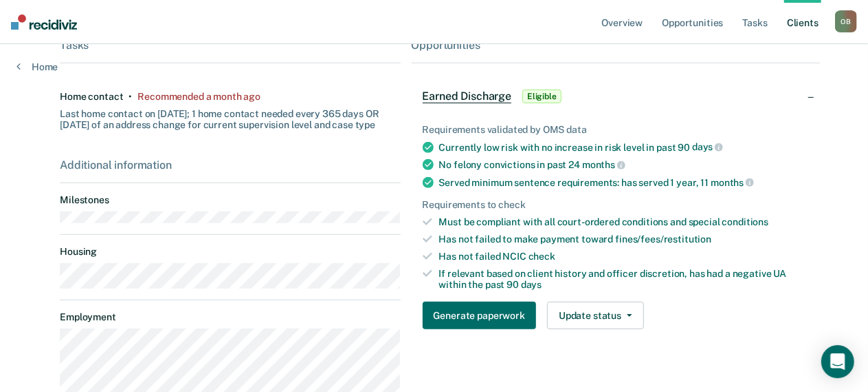 The image size is (868, 392). I want to click on img: Recidiviz, so click(44, 22).